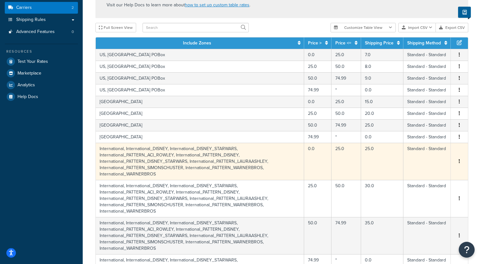 The width and height of the screenshot is (481, 264). What do you see at coordinates (382, 199) in the screenshot?
I see `td: 30.0` at bounding box center [382, 199].